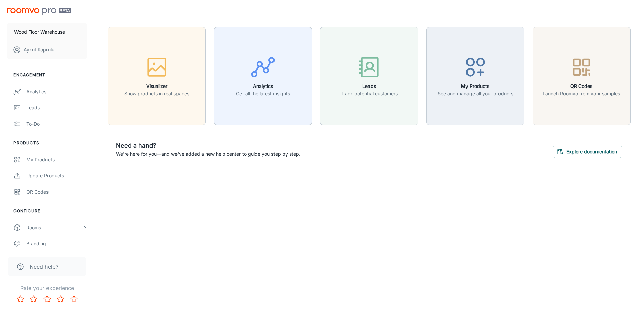 Image resolution: width=644 pixels, height=311 pixels. I want to click on h6: Analytics, so click(263, 86).